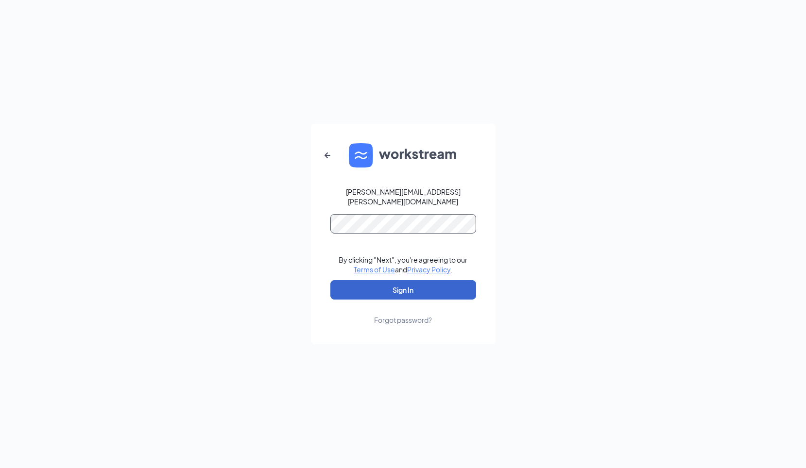 Image resolution: width=806 pixels, height=468 pixels. What do you see at coordinates (403, 320) in the screenshot?
I see `div: Forgot password?` at bounding box center [403, 320].